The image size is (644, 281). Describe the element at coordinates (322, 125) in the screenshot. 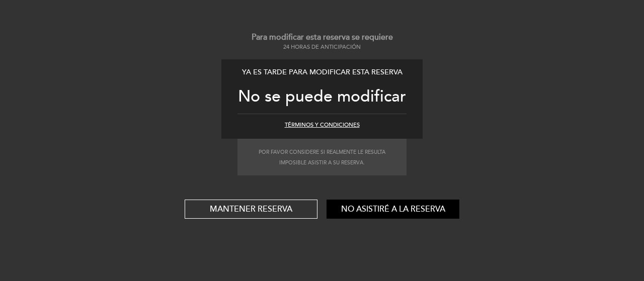

I see `button: Términos y condiciones` at that location.